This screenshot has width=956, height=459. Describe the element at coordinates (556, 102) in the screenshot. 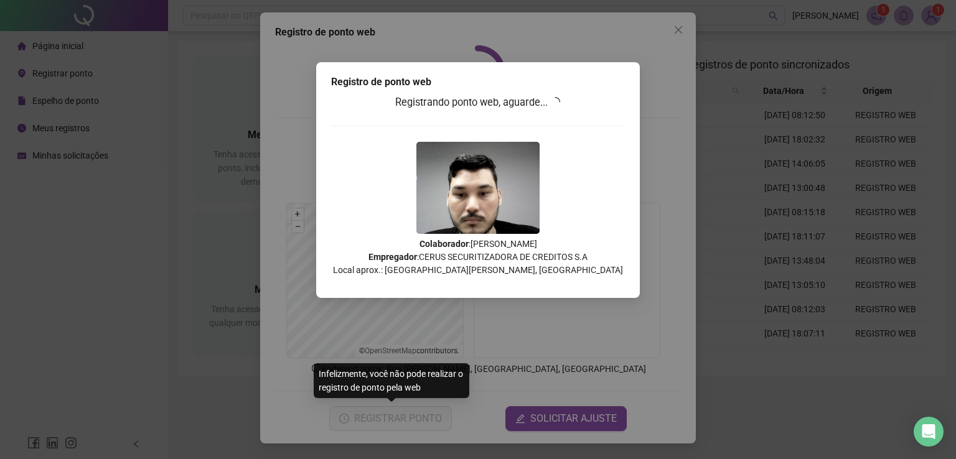

I see `span: loading` at that location.